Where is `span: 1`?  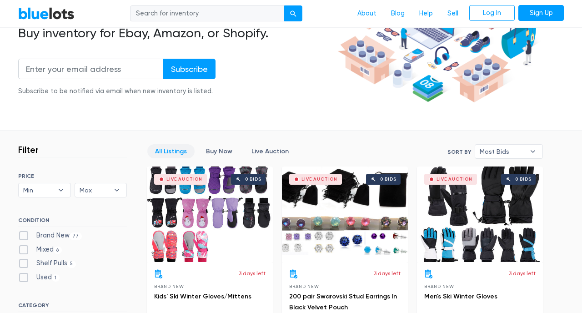 span: 1 is located at coordinates (55, 278).